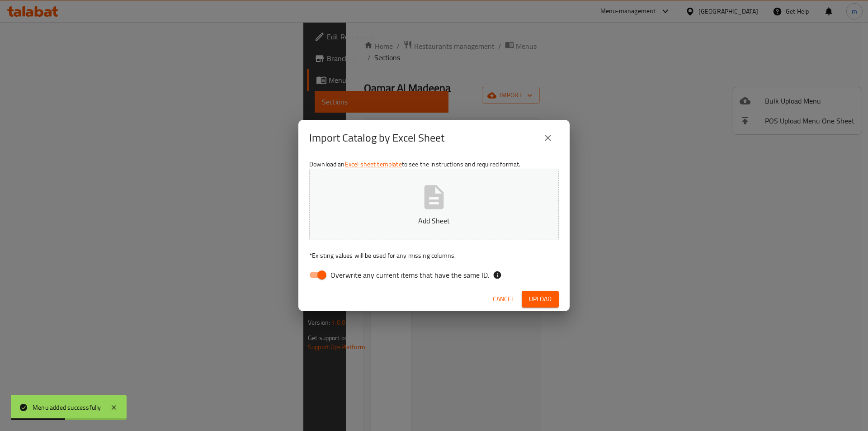 The height and width of the screenshot is (431, 868). What do you see at coordinates (434, 221) in the screenshot?
I see `p: Add Sheet` at bounding box center [434, 221].